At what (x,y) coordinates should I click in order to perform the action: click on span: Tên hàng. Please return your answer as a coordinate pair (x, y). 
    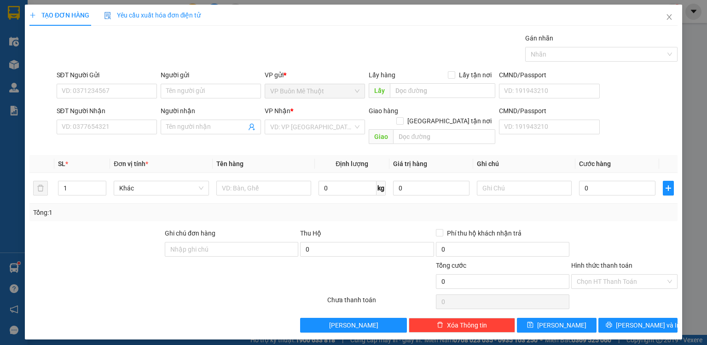
    Looking at the image, I should click on (230, 164).